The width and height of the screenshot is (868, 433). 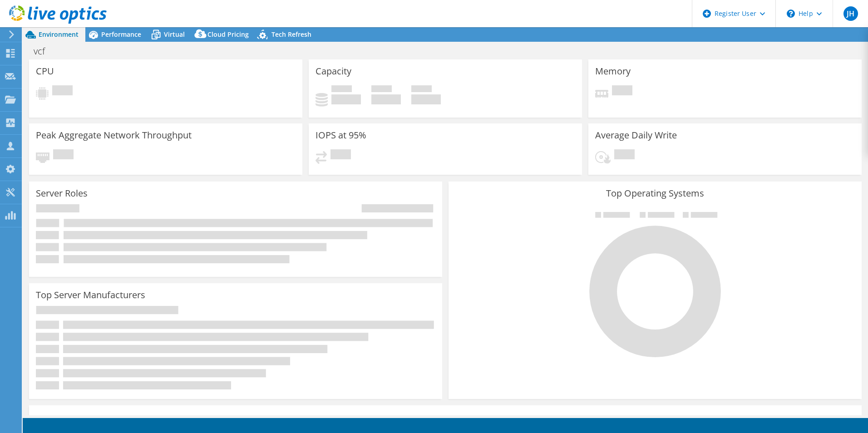 I want to click on span: Virtual, so click(x=174, y=34).